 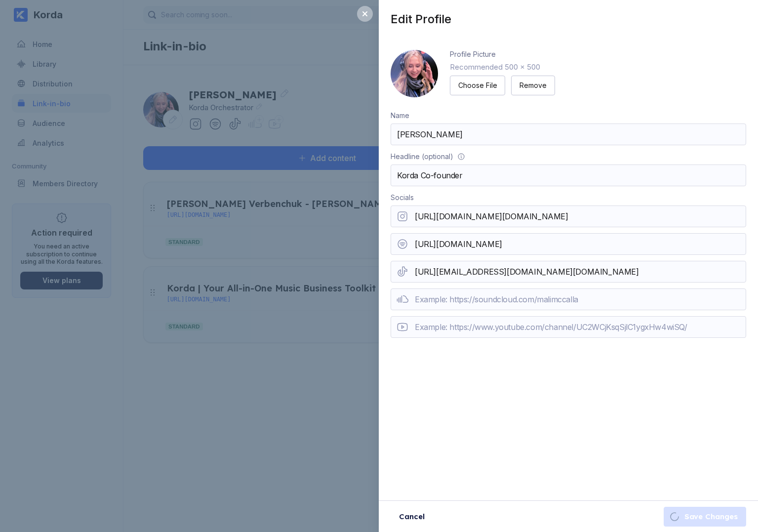 I want to click on input: Example: Max Martin, so click(x=568, y=135).